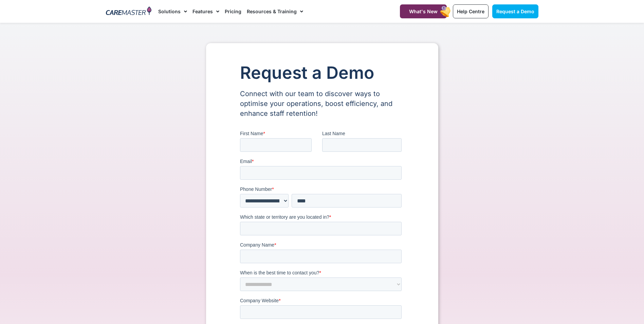 This screenshot has width=644, height=324. I want to click on p: Connect with our team to discover ways to optimise your operations, boost efficiency, and enhance..., so click(322, 103).